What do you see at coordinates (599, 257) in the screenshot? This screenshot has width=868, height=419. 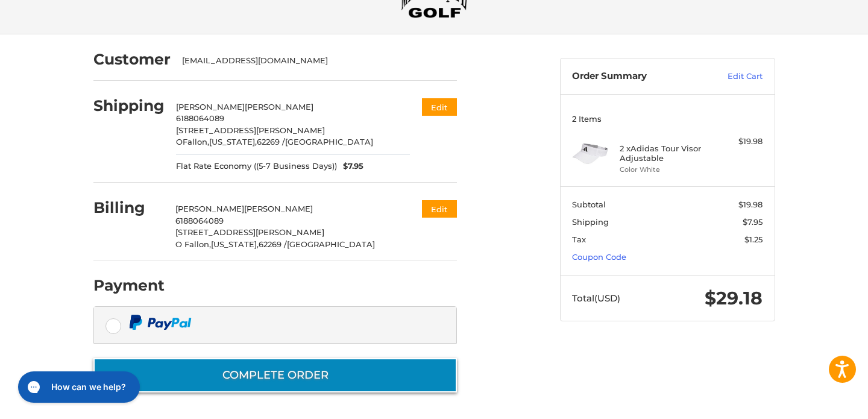 I see `a: Coupon Code` at bounding box center [599, 257].